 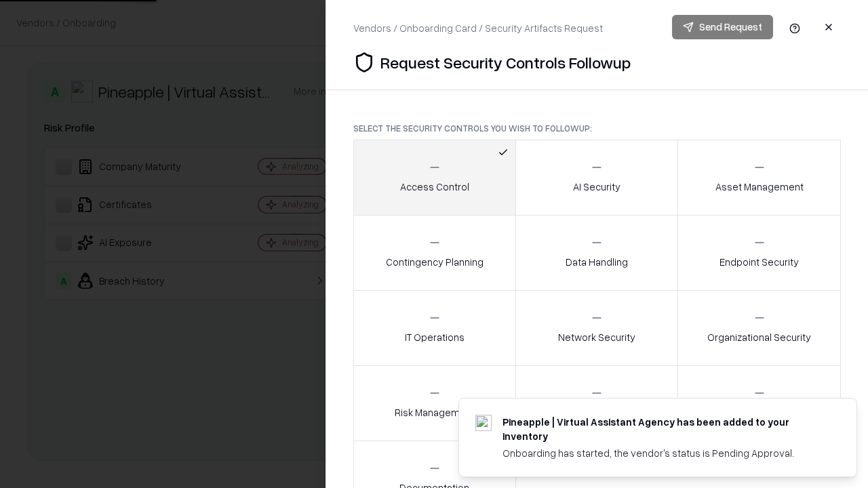 I want to click on button: Network Security, so click(x=597, y=328).